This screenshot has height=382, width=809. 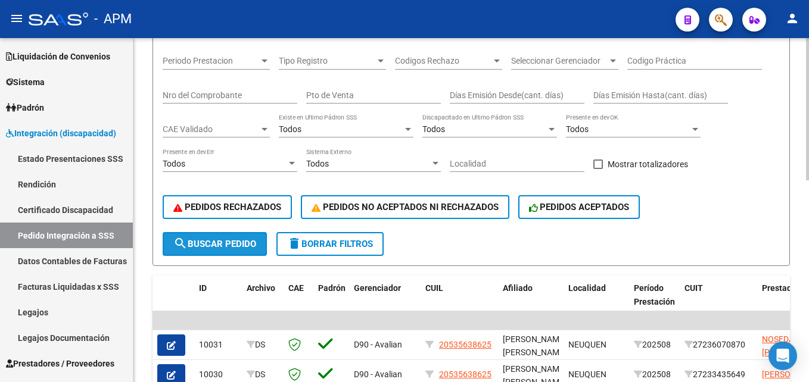 What do you see at coordinates (214, 244) in the screenshot?
I see `button: Buscar Pedido` at bounding box center [214, 244].